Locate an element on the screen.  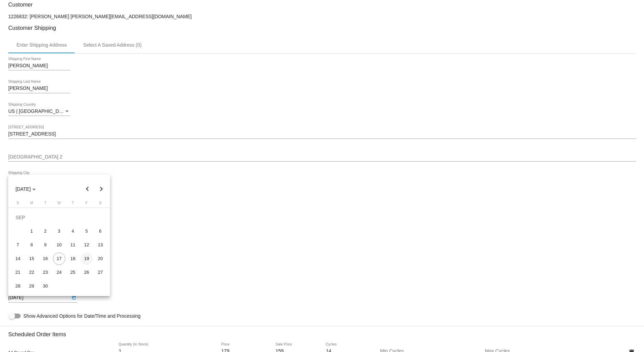
td: September 2, 2025 is located at coordinates (45, 231).